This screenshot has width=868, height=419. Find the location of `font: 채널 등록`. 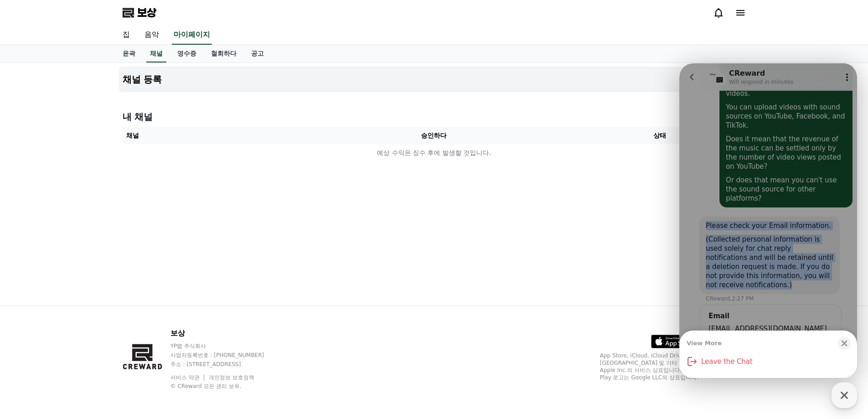

font: 채널 등록 is located at coordinates (142, 80).